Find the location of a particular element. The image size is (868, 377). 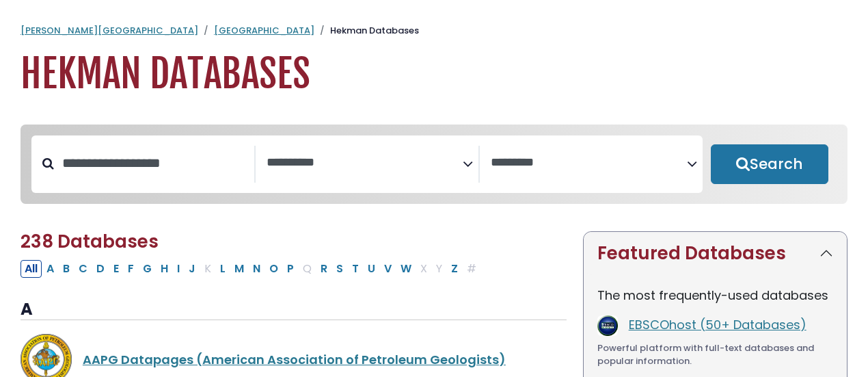

div: Alpha-list to filter by first letter of database name is located at coordinates (250, 267).